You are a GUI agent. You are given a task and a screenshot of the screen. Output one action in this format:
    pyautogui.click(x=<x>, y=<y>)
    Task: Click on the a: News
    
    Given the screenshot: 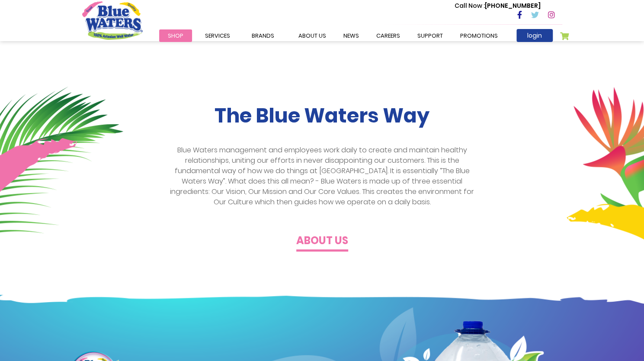 What is the action you would take?
    pyautogui.click(x=351, y=35)
    